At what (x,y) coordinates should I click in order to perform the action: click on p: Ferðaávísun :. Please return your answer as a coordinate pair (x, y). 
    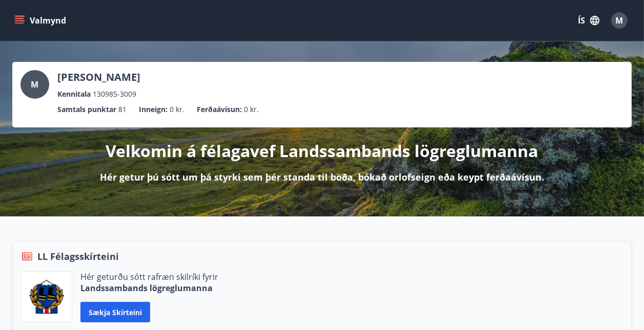
    Looking at the image, I should click on (219, 110).